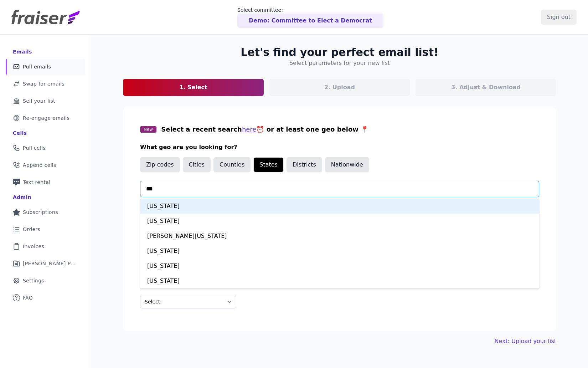 The height and width of the screenshot is (368, 588). What do you see at coordinates (46, 298) in the screenshot?
I see `a: FAQ` at bounding box center [46, 298].